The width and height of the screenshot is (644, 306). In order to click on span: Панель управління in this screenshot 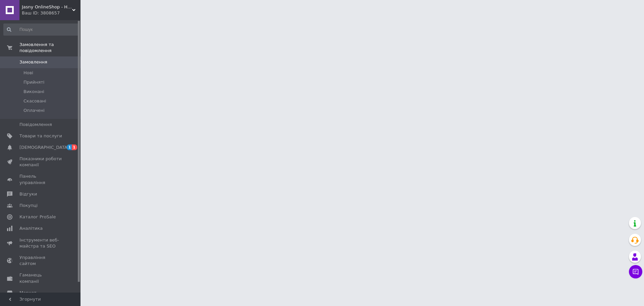, I will do `click(41, 179)`.